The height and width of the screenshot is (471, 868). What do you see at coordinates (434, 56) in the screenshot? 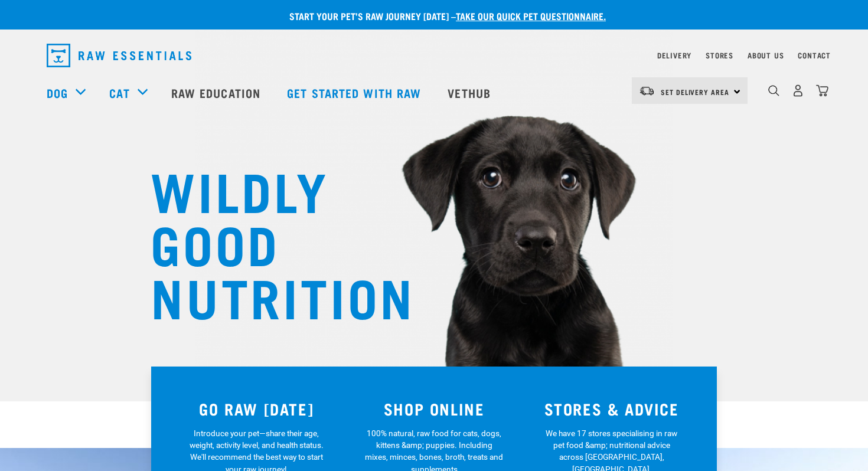
I see `nav: dropdown navigation` at bounding box center [434, 56].